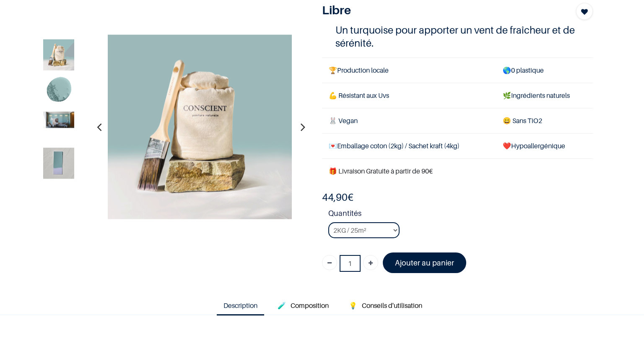  What do you see at coordinates (509, 121) in the screenshot?
I see `span: 😄 S` at bounding box center [509, 121].